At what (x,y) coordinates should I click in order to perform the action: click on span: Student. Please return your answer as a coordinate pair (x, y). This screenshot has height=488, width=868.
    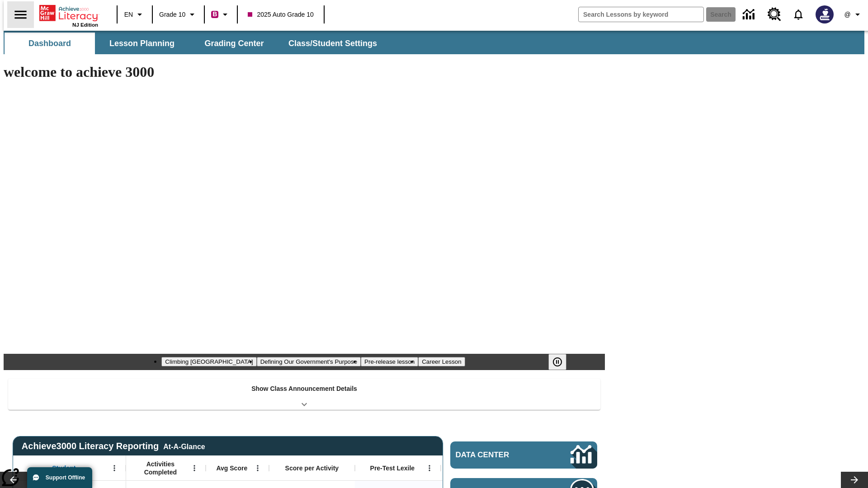
    Looking at the image, I should click on (64, 469).